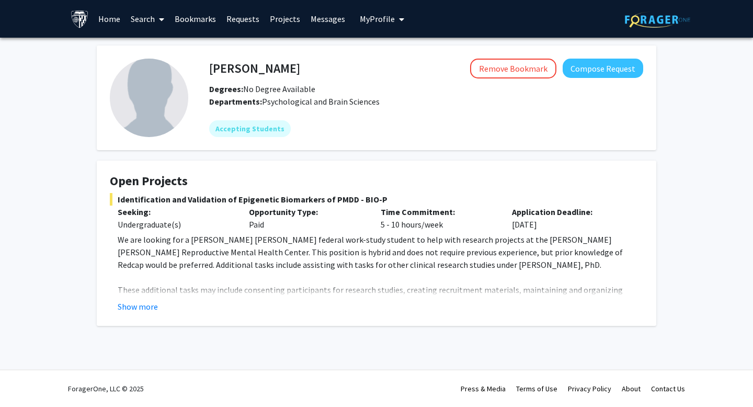 The image size is (753, 407). What do you see at coordinates (328, 19) in the screenshot?
I see `a: Messages` at bounding box center [328, 19].